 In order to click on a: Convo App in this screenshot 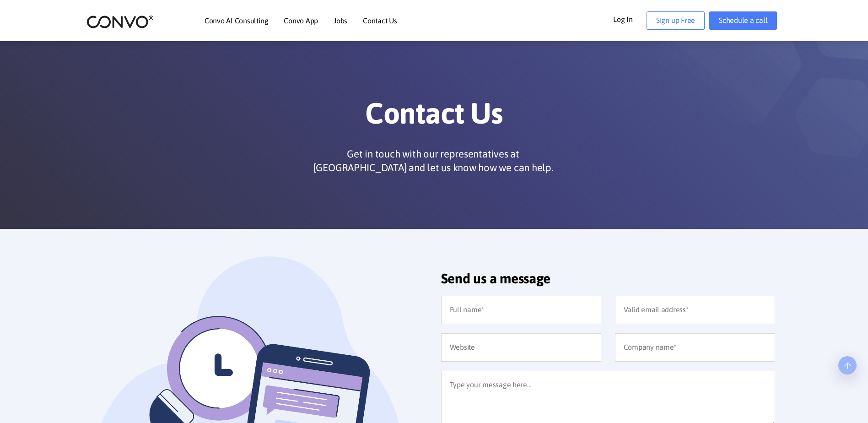, I will do `click(300, 21)`.